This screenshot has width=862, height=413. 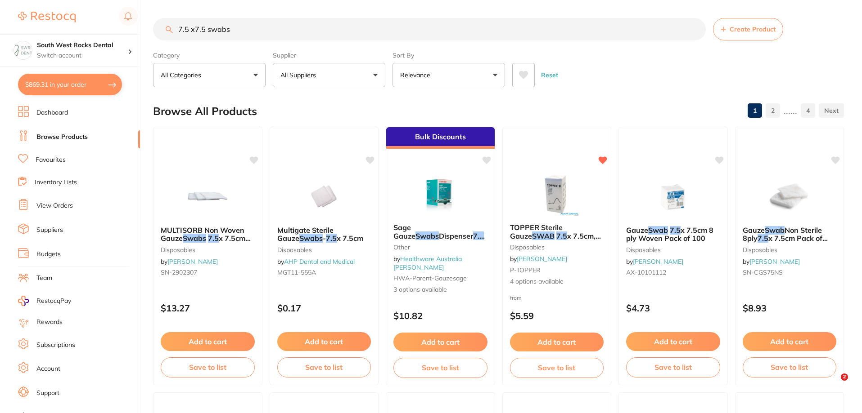 I want to click on span: 2, so click(x=844, y=377).